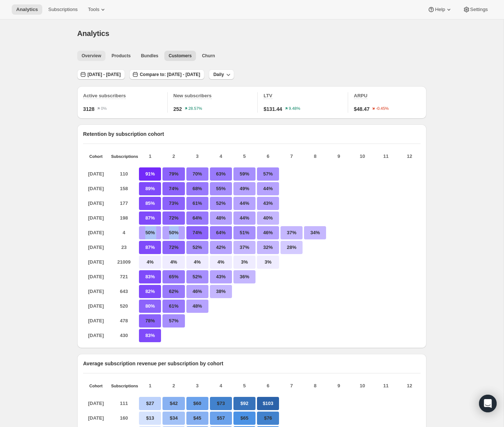 This screenshot has width=504, height=427. What do you see at coordinates (124, 307) in the screenshot?
I see `p: 520` at bounding box center [124, 307].